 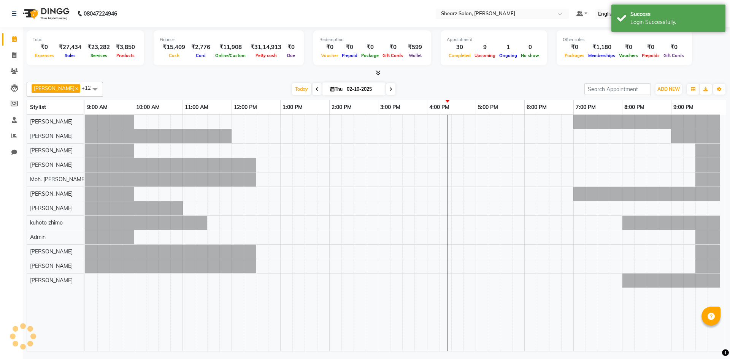 What do you see at coordinates (485, 47) in the screenshot?
I see `div: 9` at bounding box center [485, 47].